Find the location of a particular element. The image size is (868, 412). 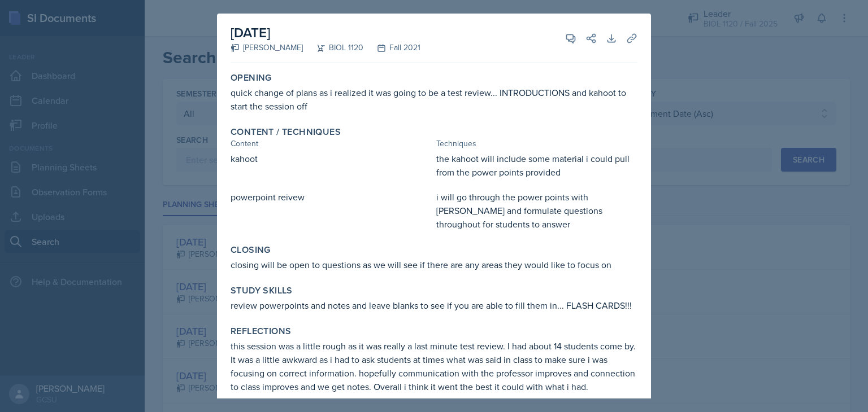

div: Fall 2021 is located at coordinates (391, 48).